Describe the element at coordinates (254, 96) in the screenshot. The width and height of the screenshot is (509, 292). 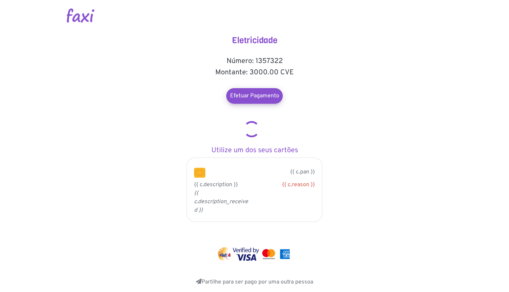
I see `a: Efetuar Pagamento` at that location.